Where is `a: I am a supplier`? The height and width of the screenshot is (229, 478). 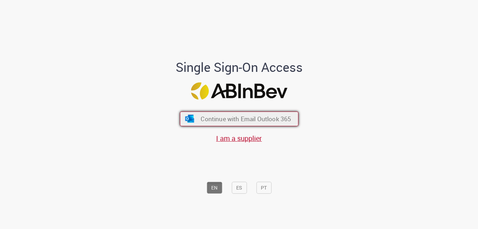 a: I am a supplier is located at coordinates (239, 138).